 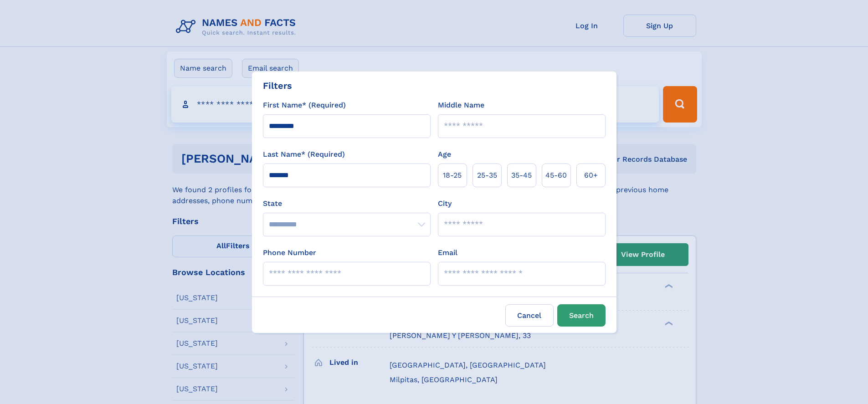 I want to click on span: 35‑45, so click(x=521, y=175).